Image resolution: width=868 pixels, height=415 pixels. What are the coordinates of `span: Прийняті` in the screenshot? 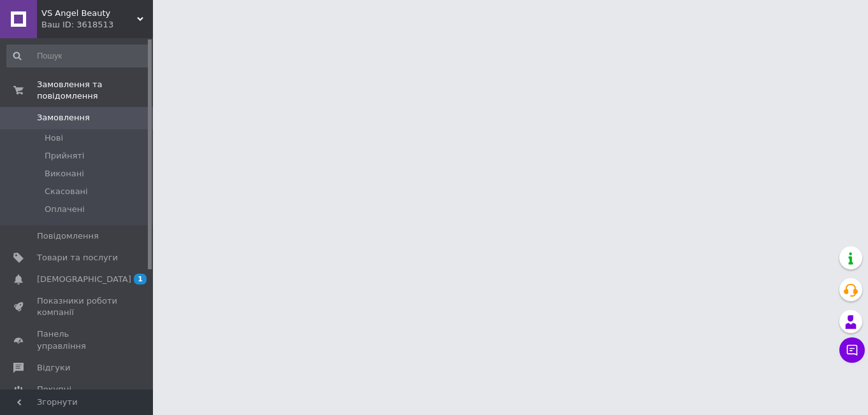 It's located at (64, 156).